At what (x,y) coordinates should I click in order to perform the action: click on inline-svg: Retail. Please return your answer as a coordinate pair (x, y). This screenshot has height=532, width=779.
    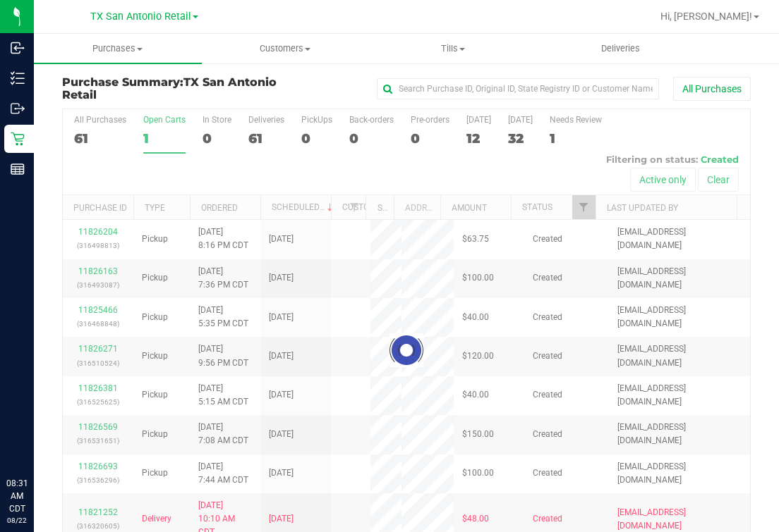
    Looking at the image, I should click on (18, 139).